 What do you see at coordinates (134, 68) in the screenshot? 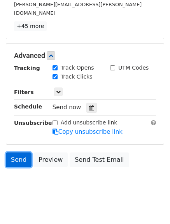
I see `label: UTM Codes` at bounding box center [134, 68].